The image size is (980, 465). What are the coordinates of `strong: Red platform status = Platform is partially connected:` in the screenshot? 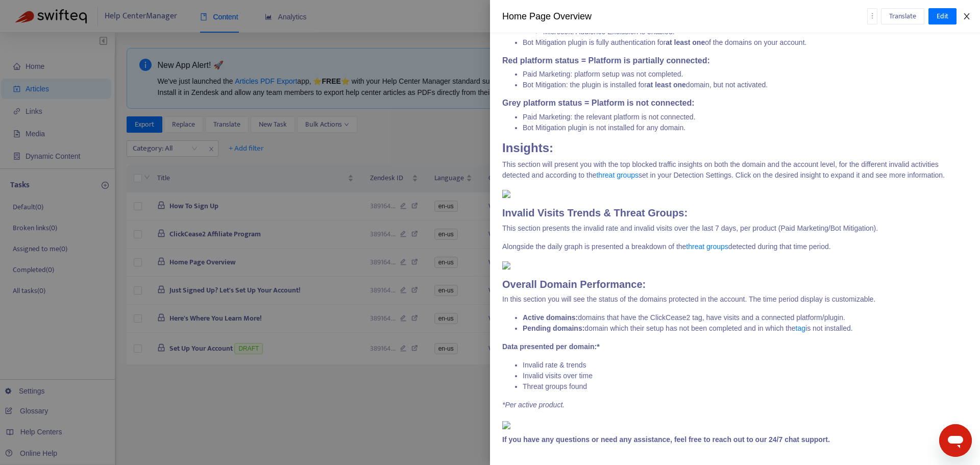 It's located at (606, 60).